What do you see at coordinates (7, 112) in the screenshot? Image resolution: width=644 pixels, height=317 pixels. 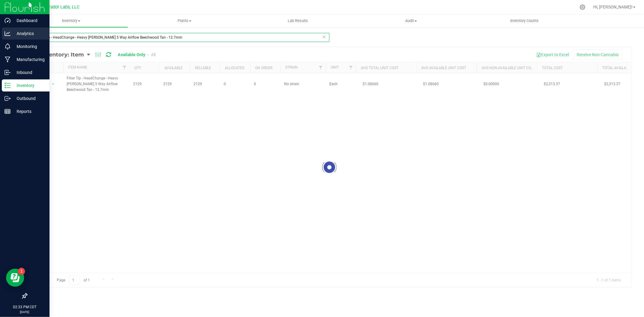 I see `inline-svg: Reports` at bounding box center [7, 112].